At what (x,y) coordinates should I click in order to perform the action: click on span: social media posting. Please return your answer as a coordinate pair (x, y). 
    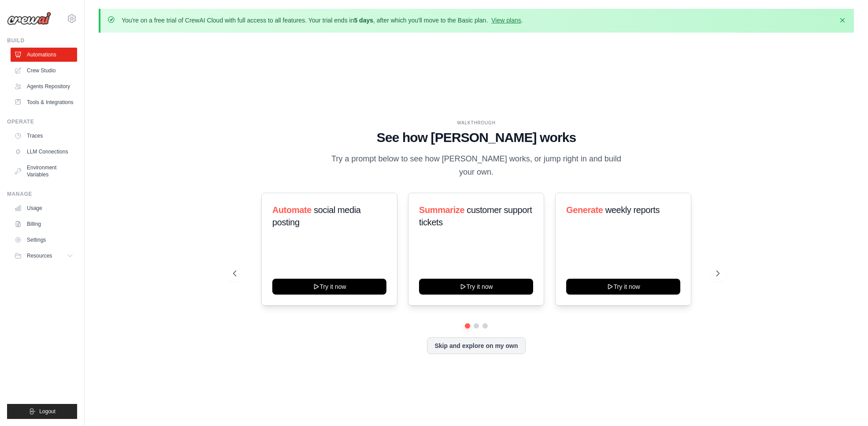
    Looking at the image, I should click on (316, 216).